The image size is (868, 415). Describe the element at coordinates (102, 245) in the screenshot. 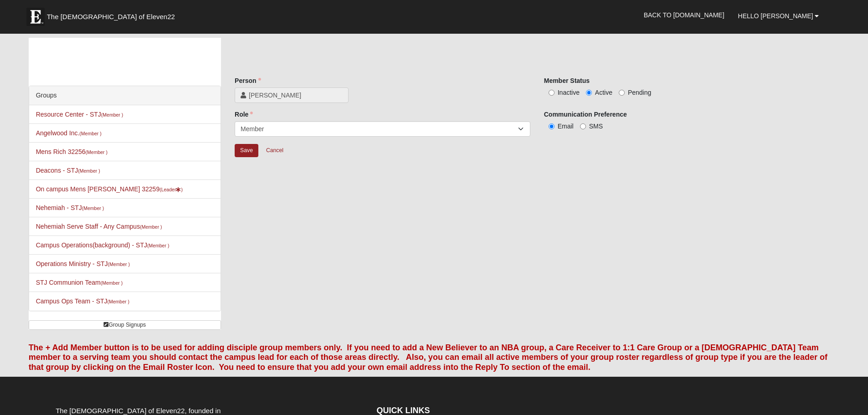

I see `a: Campus Operations(background) - STJ(Member )` at that location.